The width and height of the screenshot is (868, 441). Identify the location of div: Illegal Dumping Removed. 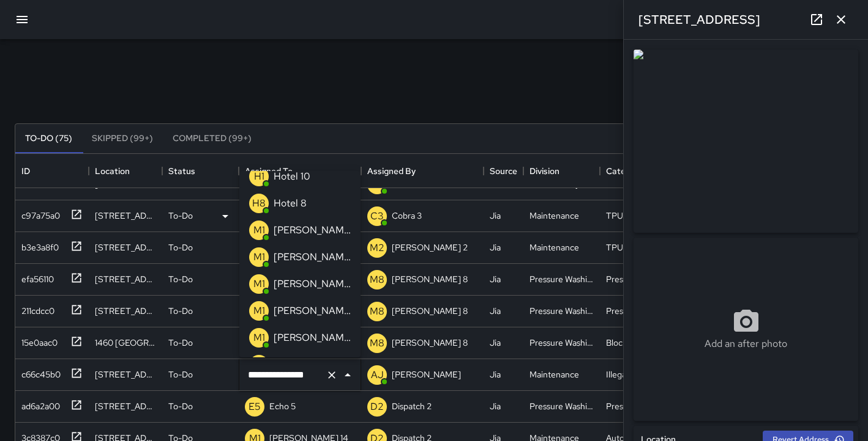
(637, 375).